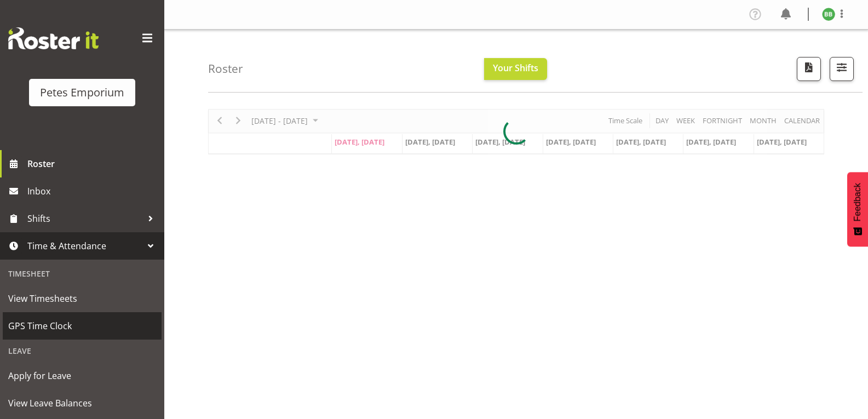  What do you see at coordinates (842, 69) in the screenshot?
I see `button: Filter Shifts` at bounding box center [842, 69].